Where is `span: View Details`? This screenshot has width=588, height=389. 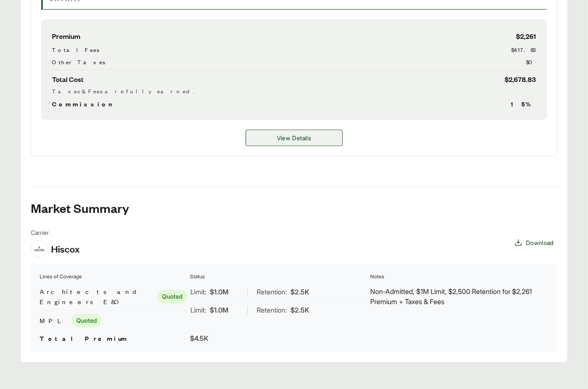
span: View Details is located at coordinates (294, 138).